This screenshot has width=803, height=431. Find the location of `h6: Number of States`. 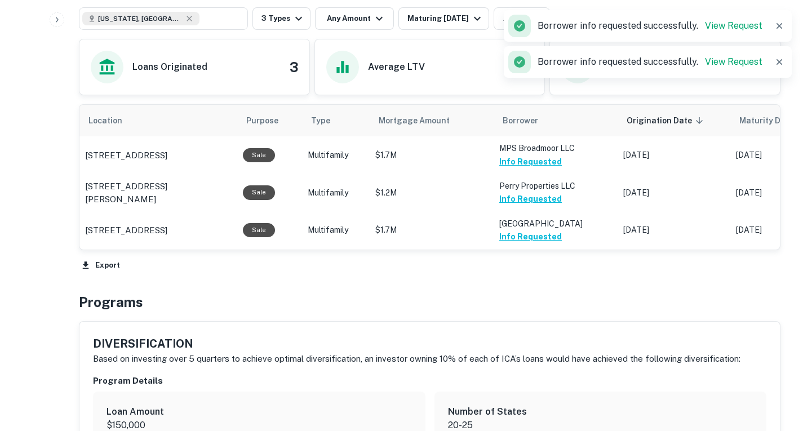

h6: Number of States is located at coordinates (601, 412).